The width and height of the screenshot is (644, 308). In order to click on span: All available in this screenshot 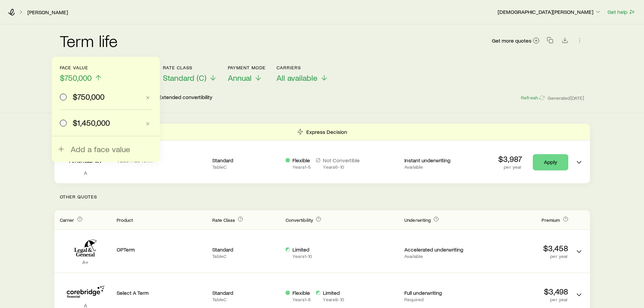, I will do `click(297, 78)`.